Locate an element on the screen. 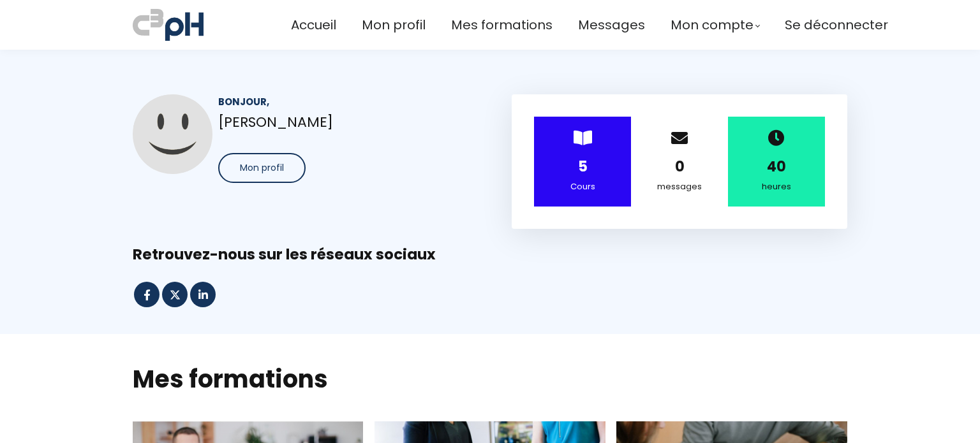 This screenshot has height=443, width=980. div: Retrouvez-nous sur les réseaux sociaux is located at coordinates (490, 254).